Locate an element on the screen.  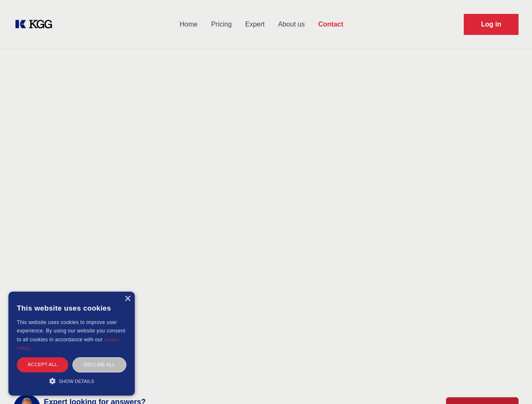
div: Chat Widget is located at coordinates (511, 384).